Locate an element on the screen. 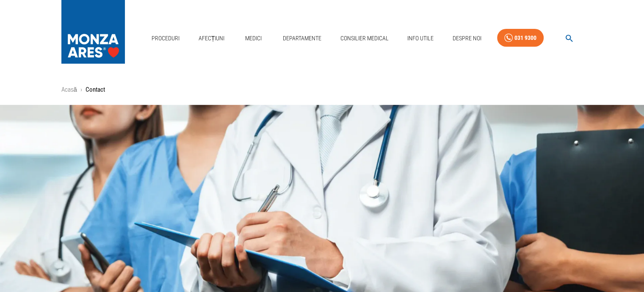  nav: breadcrumb is located at coordinates (322, 90).